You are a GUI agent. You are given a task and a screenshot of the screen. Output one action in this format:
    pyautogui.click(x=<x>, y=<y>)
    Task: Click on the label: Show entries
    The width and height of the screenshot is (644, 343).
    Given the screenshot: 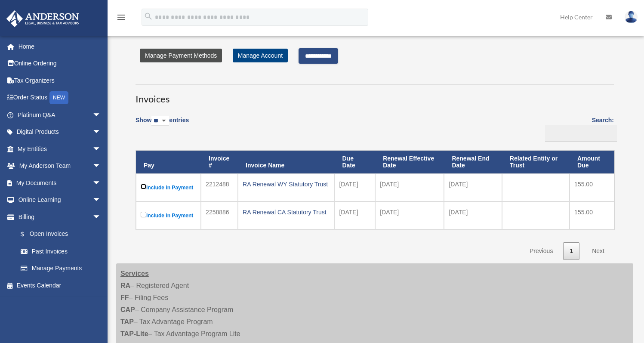 What is the action you would take?
    pyautogui.click(x=162, y=125)
    